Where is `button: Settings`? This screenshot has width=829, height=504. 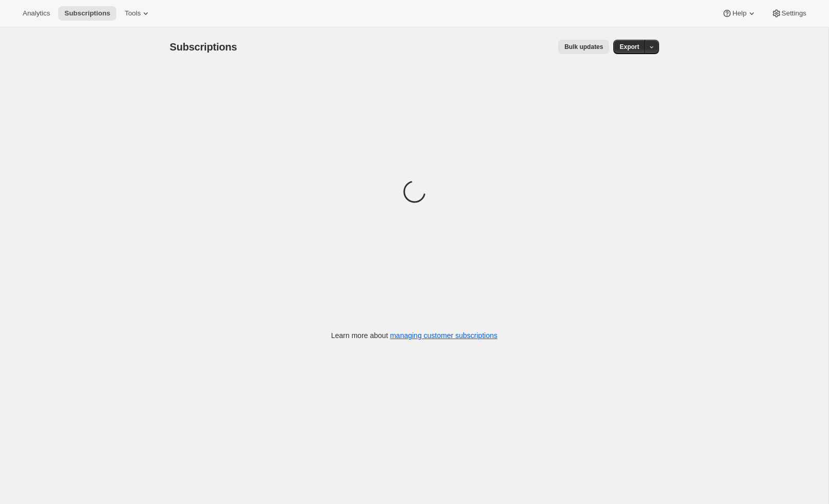 button: Settings is located at coordinates (789, 13).